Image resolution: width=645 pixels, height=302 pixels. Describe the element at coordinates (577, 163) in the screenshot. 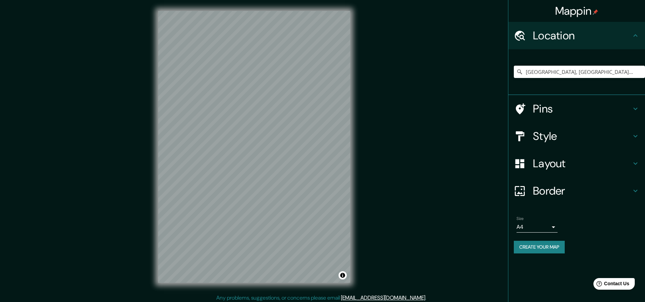

I see `div: Layout` at that location.